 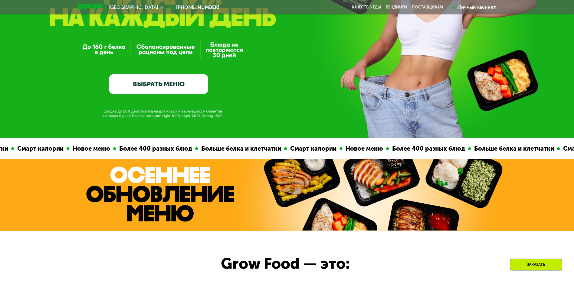 I want to click on div: Заказать, so click(x=536, y=265).